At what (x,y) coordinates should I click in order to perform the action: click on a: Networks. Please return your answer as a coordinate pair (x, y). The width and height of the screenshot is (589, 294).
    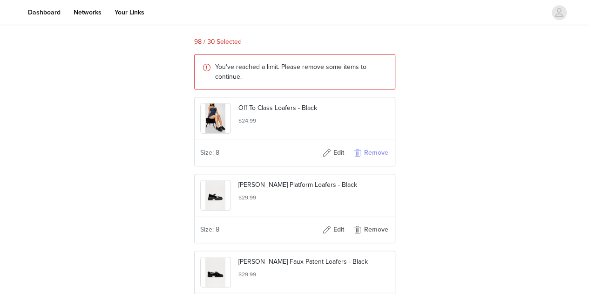
    Looking at the image, I should click on (88, 12).